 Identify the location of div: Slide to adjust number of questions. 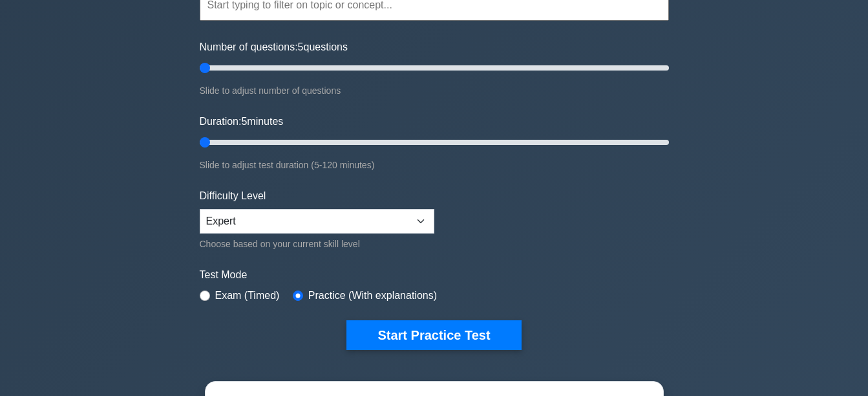
(435, 91).